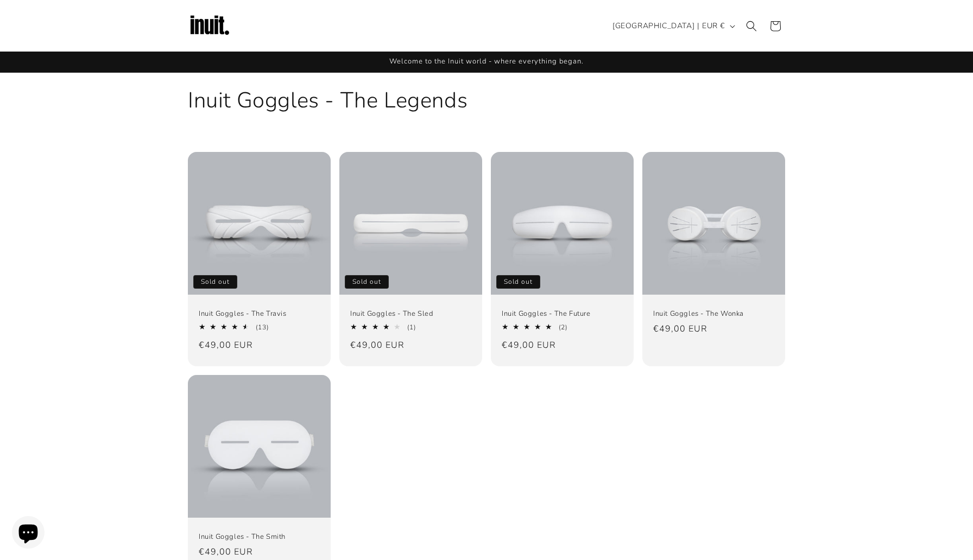 The width and height of the screenshot is (973, 560). I want to click on a: Inuit Goggles - The Sled, so click(410, 314).